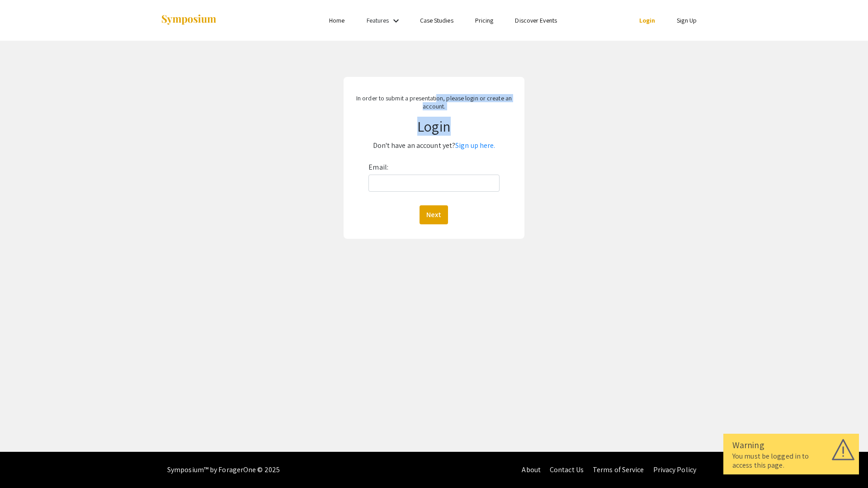 The width and height of the screenshot is (868, 488). Describe the element at coordinates (434, 215) in the screenshot. I see `button: Next` at that location.